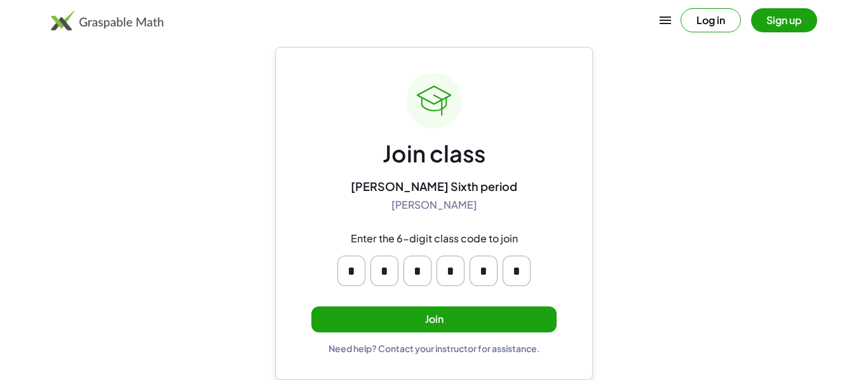  What do you see at coordinates (434, 238) in the screenshot?
I see `div: Enter the 6-digit class code to join` at bounding box center [434, 238].